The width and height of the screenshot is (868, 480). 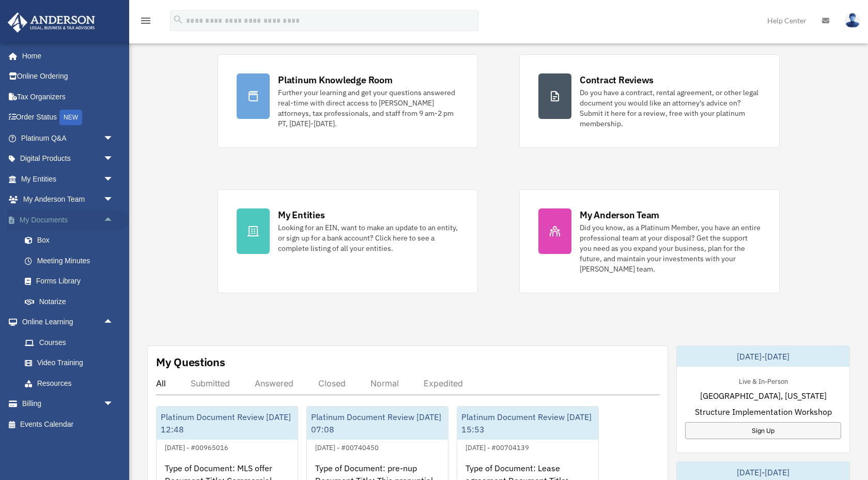 What do you see at coordinates (145, 21) in the screenshot?
I see `i: menu` at bounding box center [145, 21].